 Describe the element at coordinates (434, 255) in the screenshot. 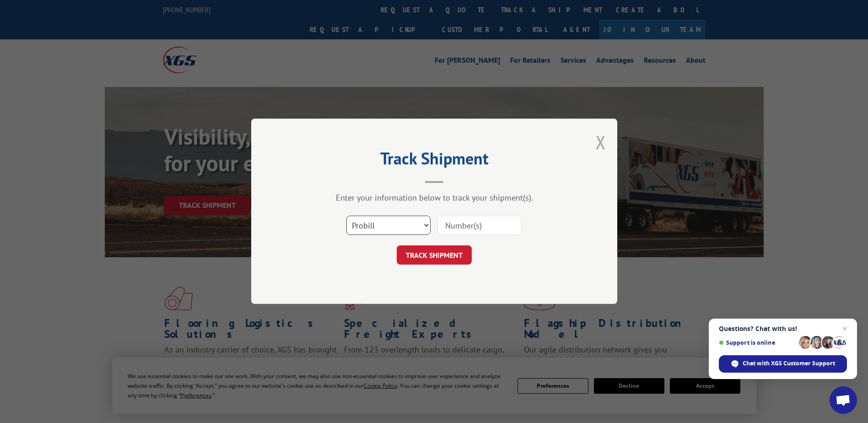

I see `button: TRACK SHIPMENT` at that location.